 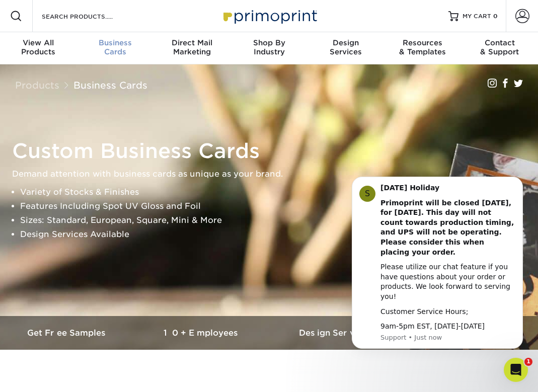 What do you see at coordinates (269, 48) in the screenshot?
I see `a: Shop ByIndustry` at bounding box center [269, 48].